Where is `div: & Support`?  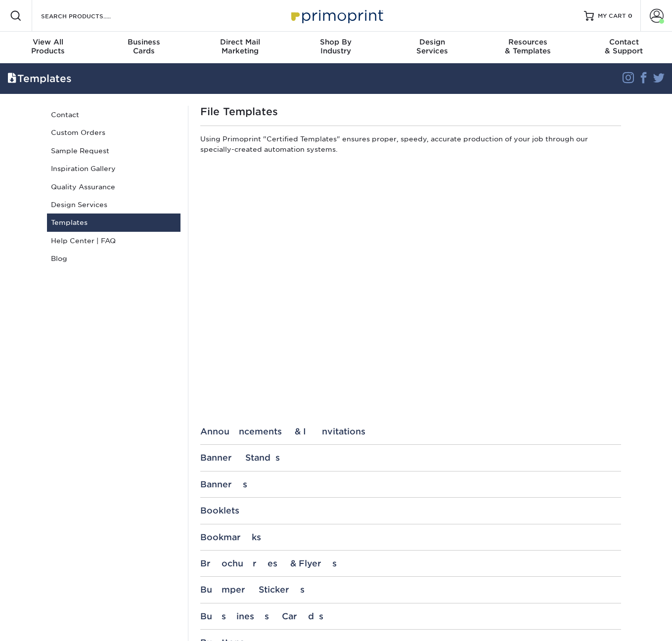 div: & Support is located at coordinates (624, 46).